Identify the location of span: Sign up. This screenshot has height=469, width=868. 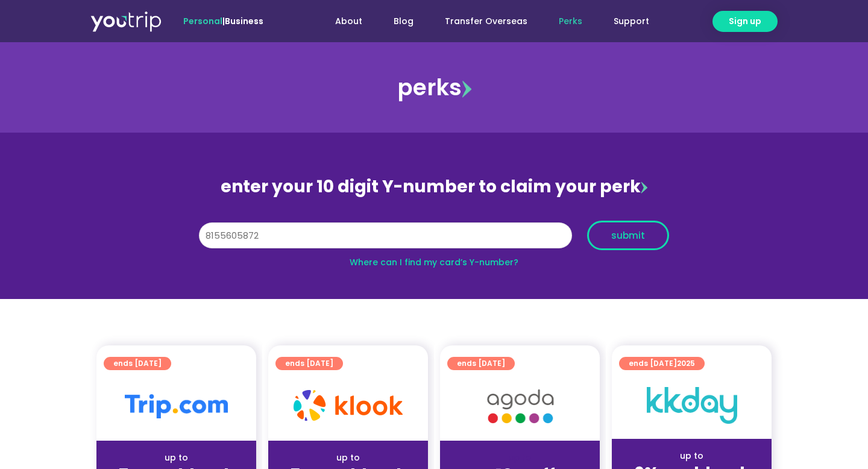
(745, 21).